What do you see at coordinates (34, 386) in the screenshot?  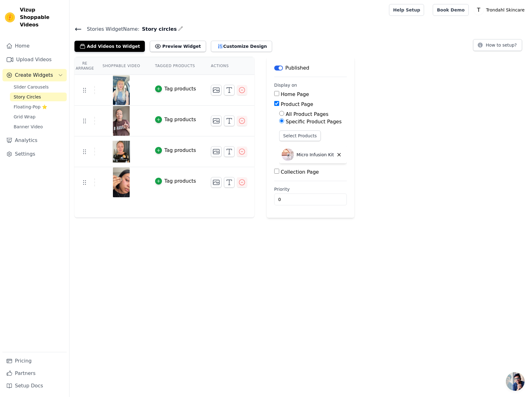 I see `a: Setup Docs` at bounding box center [34, 386].